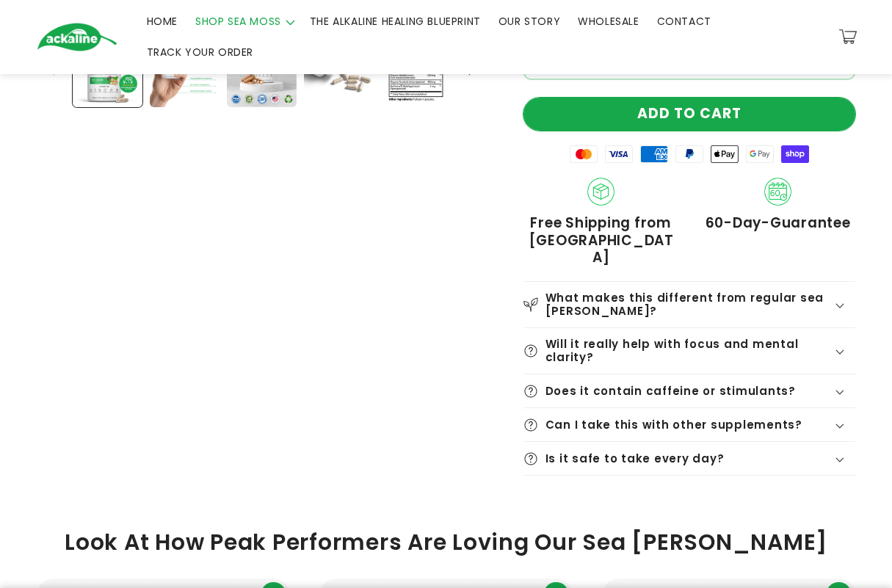 Image resolution: width=892 pixels, height=588 pixels. I want to click on img: Shipping.png, so click(601, 192).